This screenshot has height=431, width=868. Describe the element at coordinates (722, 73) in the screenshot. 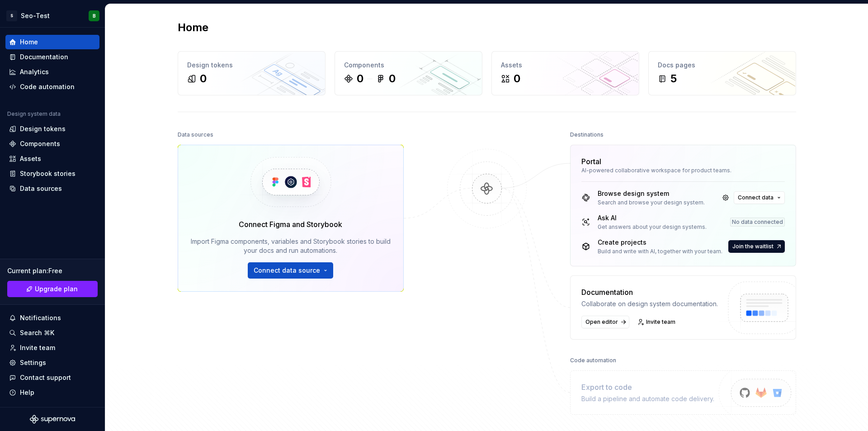

I see `a: Docs pages5` at that location.